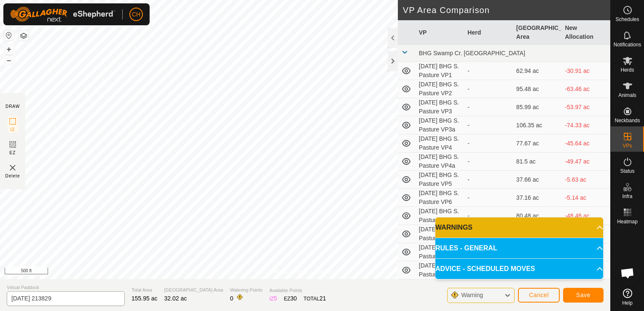 The image size is (644, 311). Describe the element at coordinates (537, 162) in the screenshot. I see `td: 81.5 ac` at that location.